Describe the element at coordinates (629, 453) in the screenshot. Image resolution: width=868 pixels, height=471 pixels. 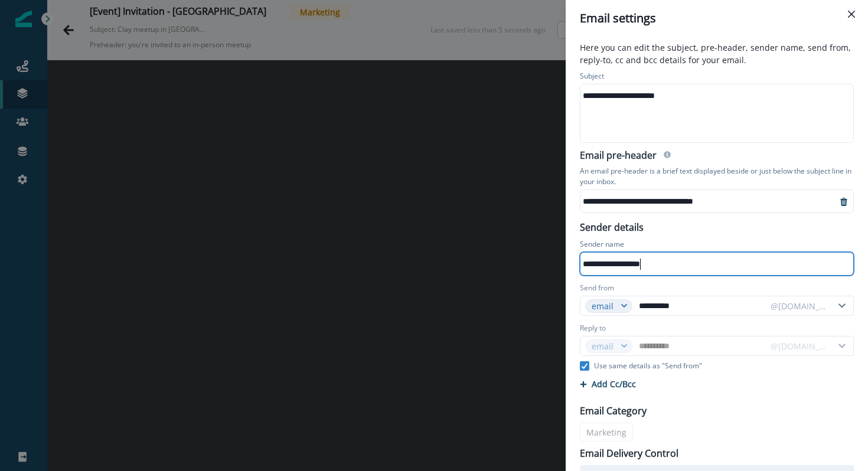
I see `p: Email Delivery Control` at that location.